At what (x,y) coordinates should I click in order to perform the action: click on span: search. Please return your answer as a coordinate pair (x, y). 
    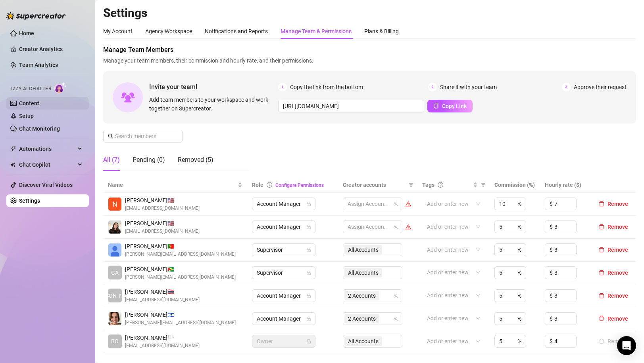
    Looking at the image, I should click on (111, 137).